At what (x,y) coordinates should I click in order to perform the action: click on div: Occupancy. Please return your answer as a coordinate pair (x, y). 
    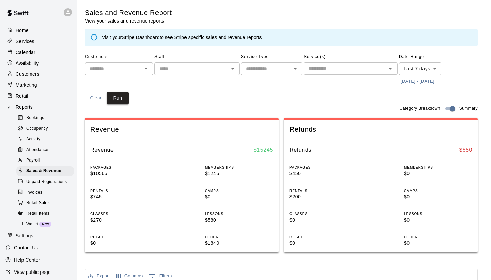
    Looking at the image, I should click on (45, 129).